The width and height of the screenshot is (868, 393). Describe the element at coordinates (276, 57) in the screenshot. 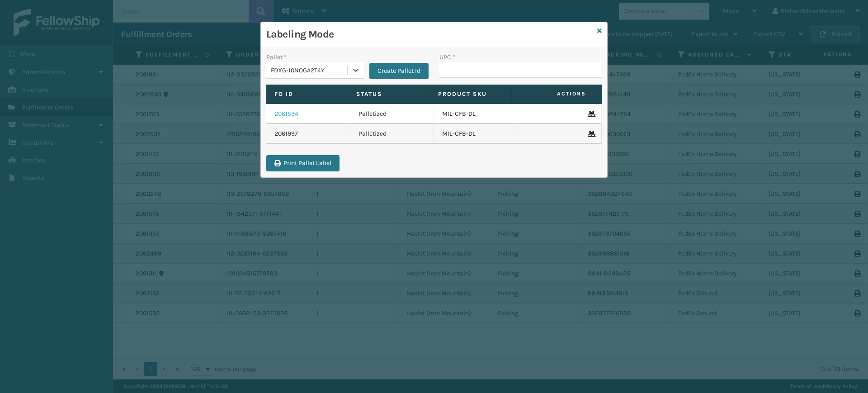

I see `label: Pallet` at that location.